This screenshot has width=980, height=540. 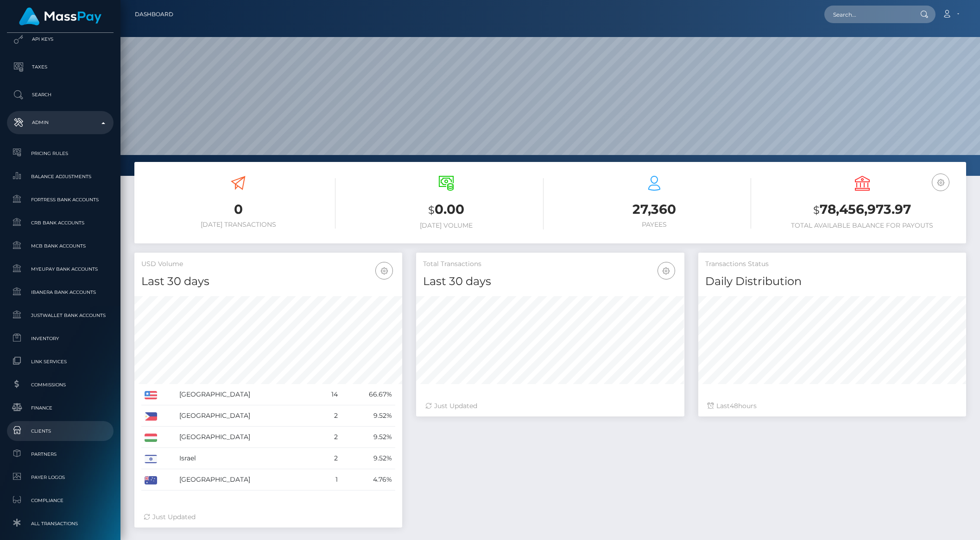 I want to click on a: MCB Bank Accounts, so click(x=61, y=246).